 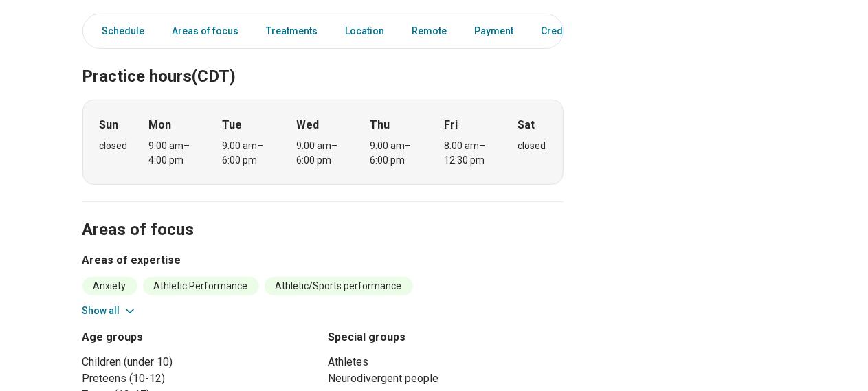 I want to click on strong: Thu, so click(x=380, y=125).